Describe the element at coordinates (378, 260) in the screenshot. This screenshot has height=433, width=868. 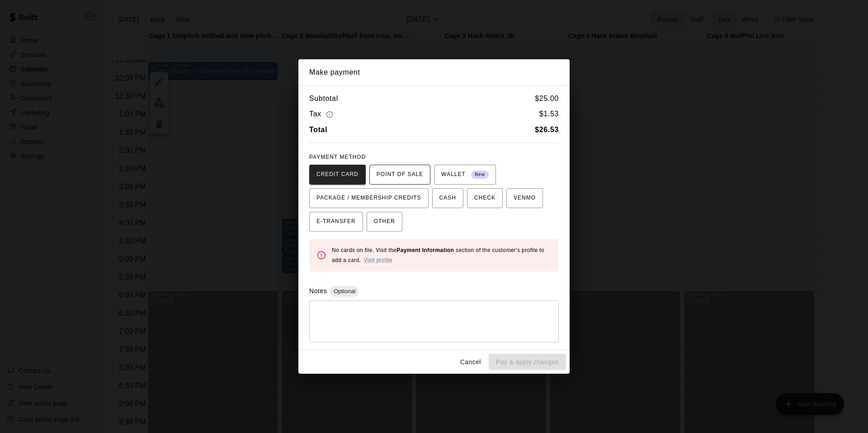
I see `a: Visit profile` at that location.